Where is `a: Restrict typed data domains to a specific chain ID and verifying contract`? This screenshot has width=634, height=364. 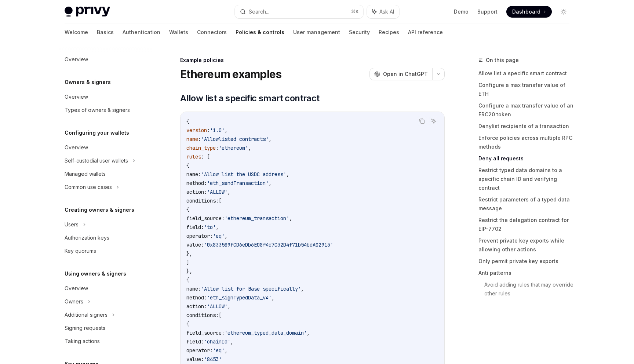 a: Restrict typed data domains to a specific chain ID and verifying contract is located at coordinates (527, 179).